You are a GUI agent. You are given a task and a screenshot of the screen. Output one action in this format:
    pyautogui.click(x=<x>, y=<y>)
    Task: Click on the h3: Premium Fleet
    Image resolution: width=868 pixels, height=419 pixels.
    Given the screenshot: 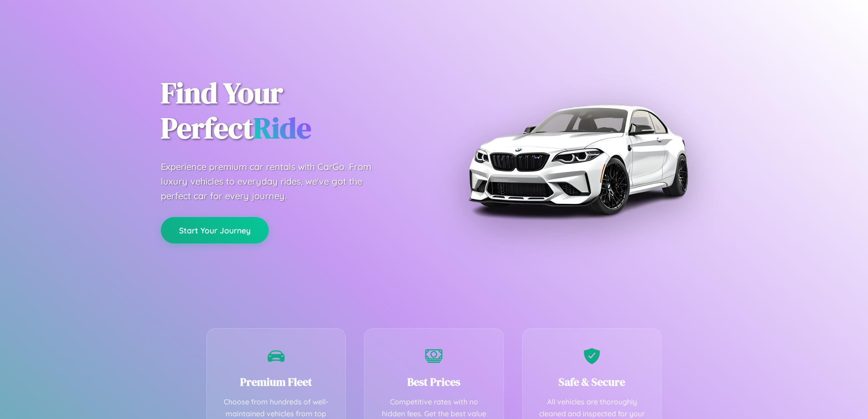 What is the action you would take?
    pyautogui.click(x=276, y=382)
    